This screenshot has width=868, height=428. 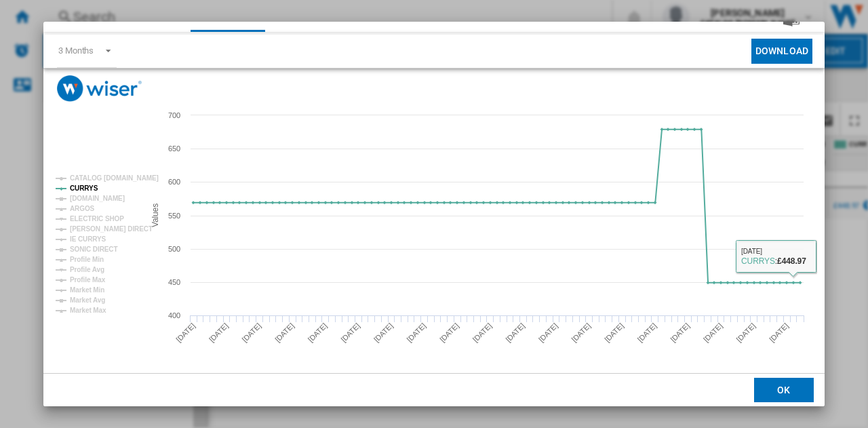 What do you see at coordinates (87, 279) in the screenshot?
I see `tspan: Profile Max` at bounding box center [87, 279].